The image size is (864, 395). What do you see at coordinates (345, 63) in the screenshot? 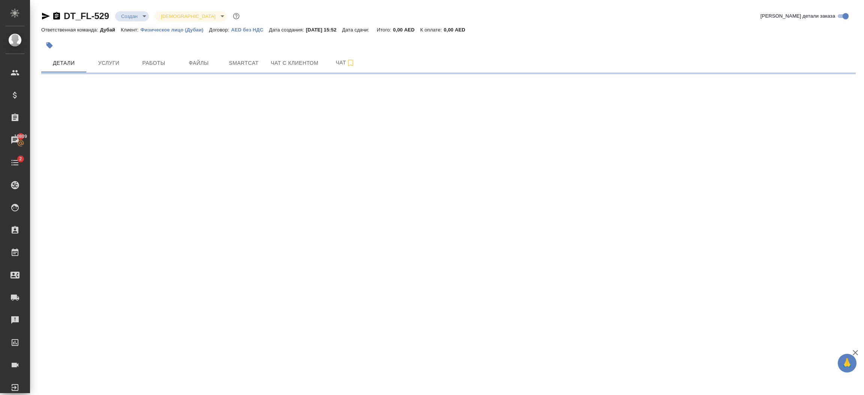
I see `span: Чат` at bounding box center [345, 63].